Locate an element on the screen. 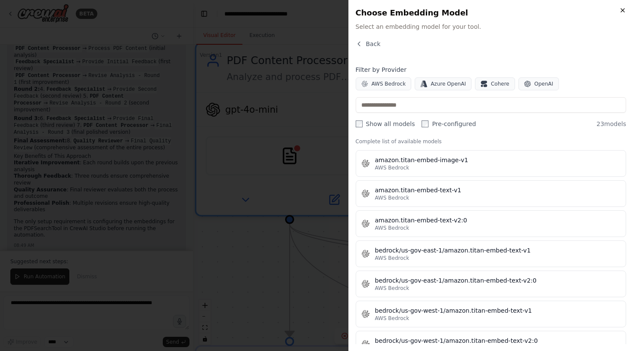 The height and width of the screenshot is (351, 633). div: amazon.titan-embed-text-v2:0 is located at coordinates (498, 221).